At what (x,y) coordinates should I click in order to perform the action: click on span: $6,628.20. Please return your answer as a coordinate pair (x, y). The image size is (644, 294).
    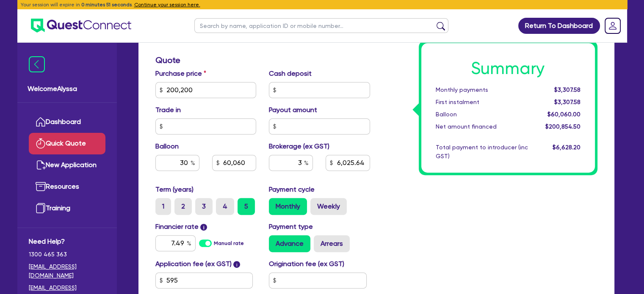
    Looking at the image, I should click on (566, 147).